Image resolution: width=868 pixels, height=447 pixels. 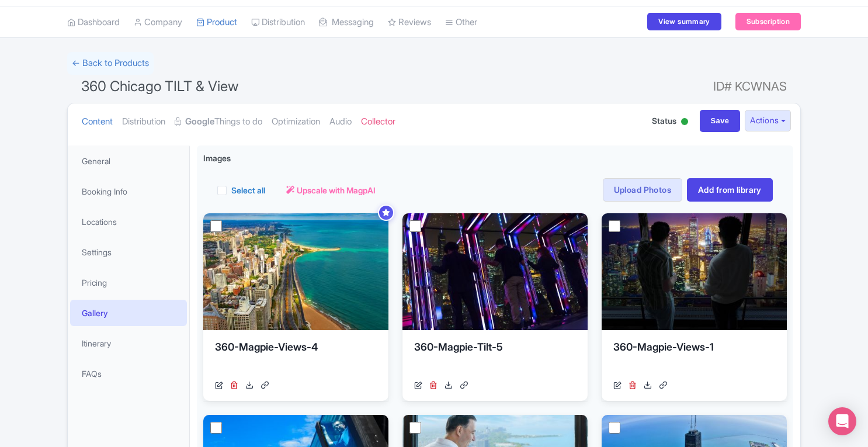 I want to click on a: Add from library, so click(x=730, y=190).